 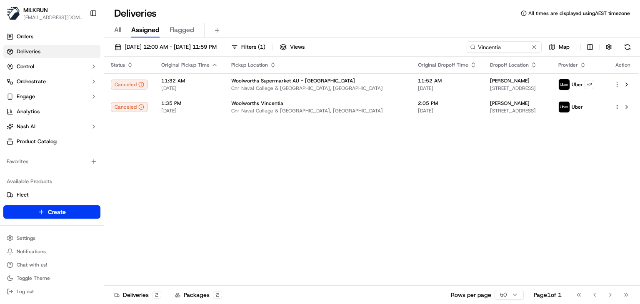 What do you see at coordinates (13, 13) in the screenshot?
I see `img: MILKRUN` at bounding box center [13, 13].